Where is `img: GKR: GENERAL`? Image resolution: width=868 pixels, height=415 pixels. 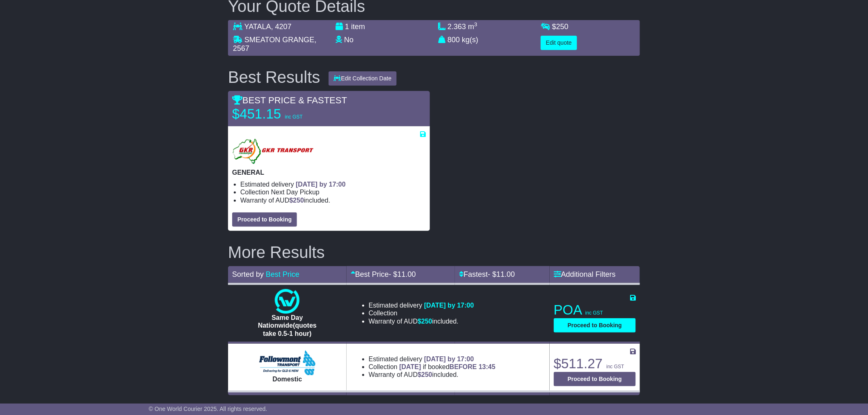
img: GKR: GENERAL is located at coordinates (273, 151).